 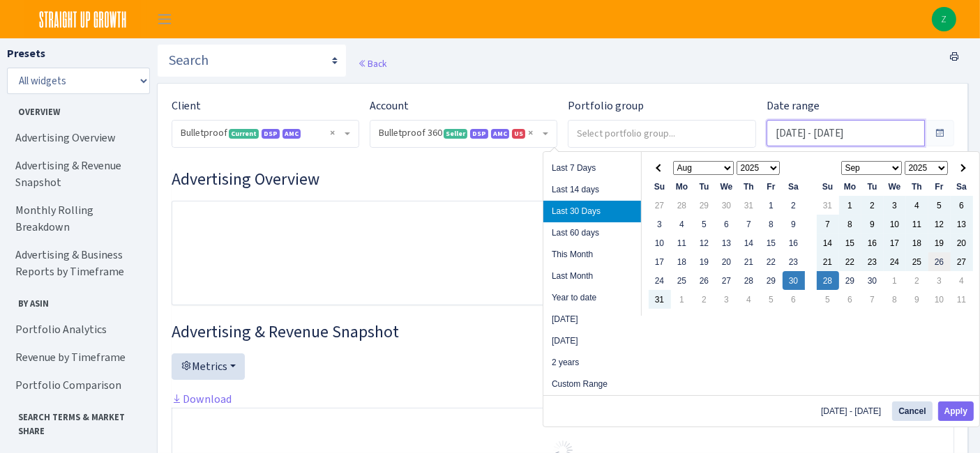 I want to click on li: Last 60 days, so click(x=592, y=232).